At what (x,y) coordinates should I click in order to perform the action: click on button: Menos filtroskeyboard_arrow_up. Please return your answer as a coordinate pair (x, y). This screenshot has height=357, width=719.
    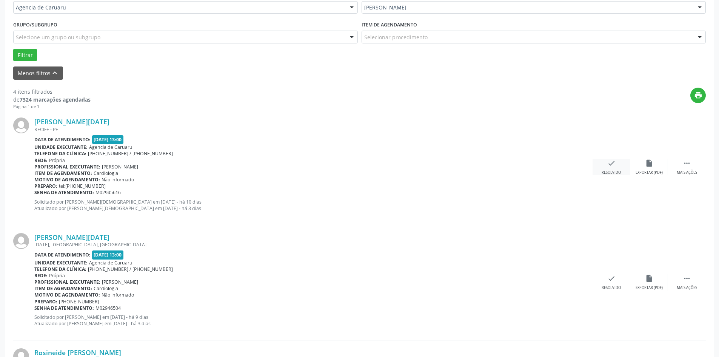
    Looking at the image, I should click on (38, 73).